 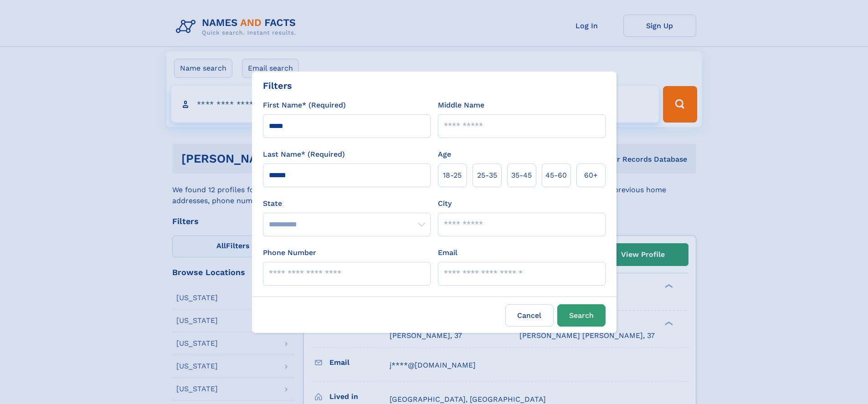 I want to click on label: Middle Name, so click(x=461, y=106).